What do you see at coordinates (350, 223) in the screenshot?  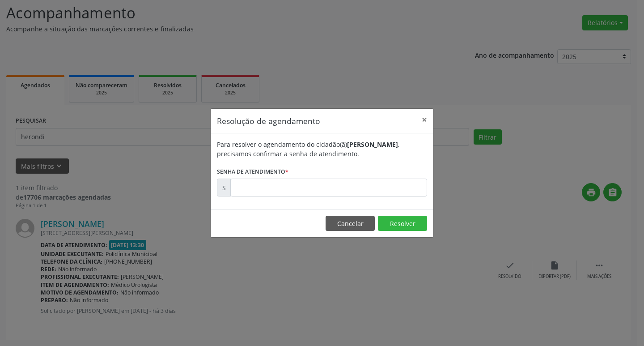 I see `button: Cancelar` at bounding box center [350, 223].